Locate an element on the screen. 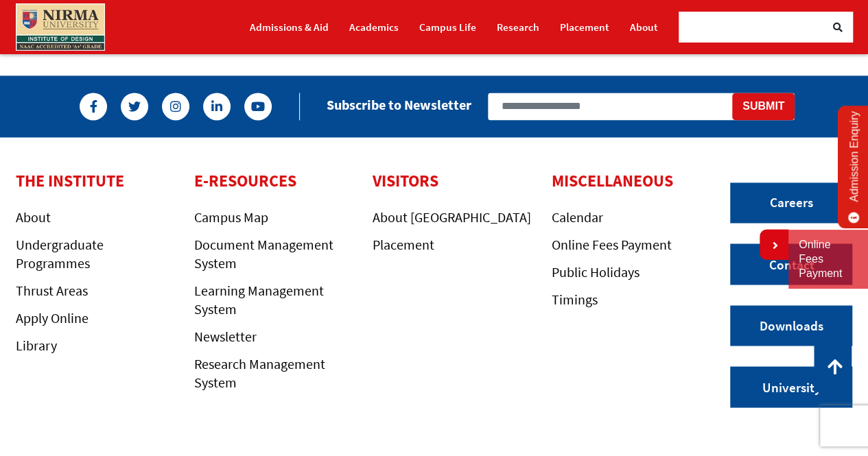  a: Campus Life is located at coordinates (447, 27).